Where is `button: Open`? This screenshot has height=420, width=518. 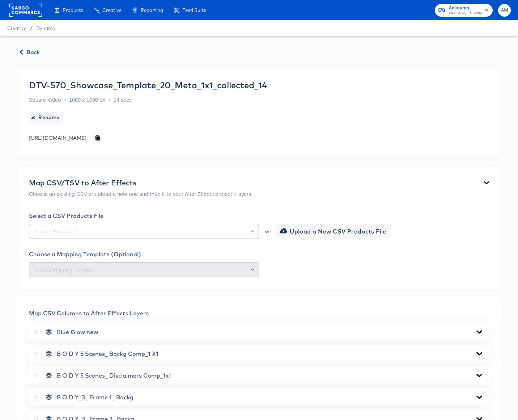 button: Open is located at coordinates (252, 231).